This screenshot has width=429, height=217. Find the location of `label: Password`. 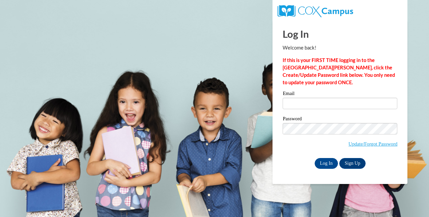

label: Password is located at coordinates (340, 120).